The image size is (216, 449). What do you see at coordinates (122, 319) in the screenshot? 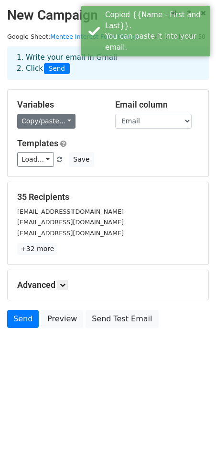
I see `a: Send Test Email` at bounding box center [122, 319].